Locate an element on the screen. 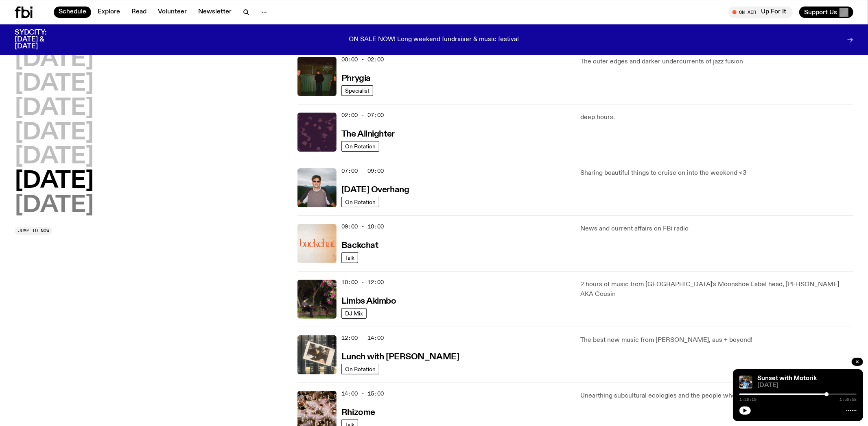 The height and width of the screenshot is (426, 868). img: A polaroid of Ella Avni in the studio on top of the mixer which is also located in the studio. is located at coordinates (317, 355).